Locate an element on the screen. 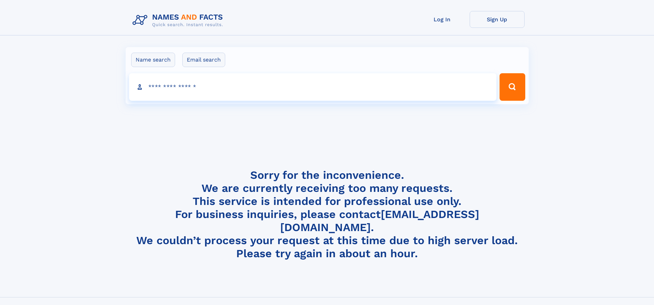 The height and width of the screenshot is (305, 654). a: Log In is located at coordinates (442, 19).